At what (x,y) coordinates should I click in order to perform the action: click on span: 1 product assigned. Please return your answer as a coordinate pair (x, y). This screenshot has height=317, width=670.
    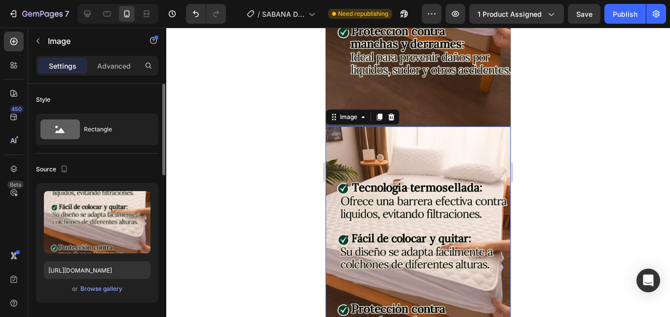
    Looking at the image, I should click on (510, 14).